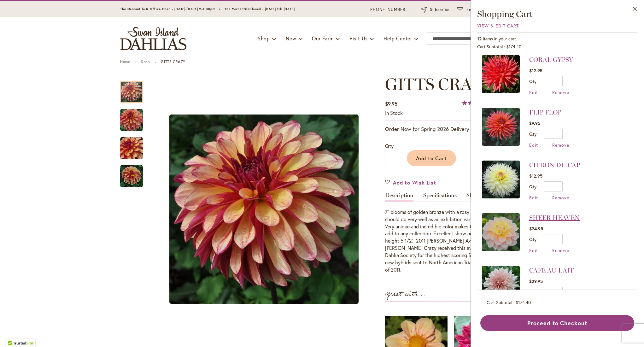 The height and width of the screenshot is (347, 644). Describe the element at coordinates (476, 103) in the screenshot. I see `div: 93%` at that location.